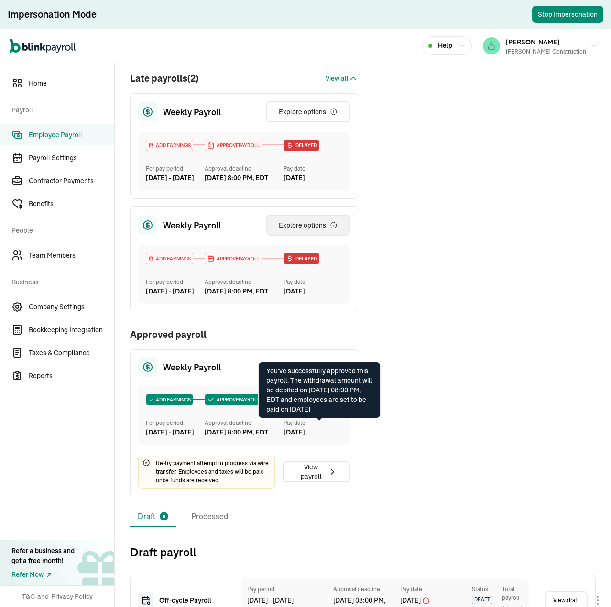 Image resolution: width=611 pixels, height=607 pixels. I want to click on span: Employee Payroll, so click(71, 135).